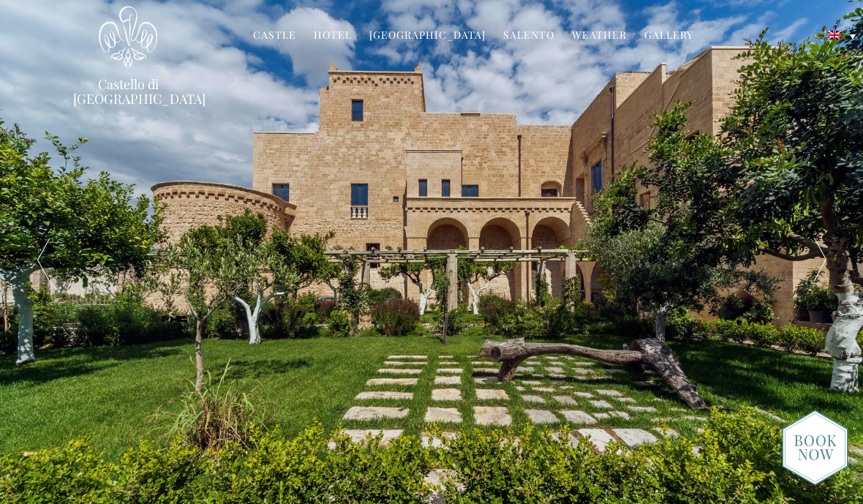  Describe the element at coordinates (835, 35) in the screenshot. I see `img: English` at that location.